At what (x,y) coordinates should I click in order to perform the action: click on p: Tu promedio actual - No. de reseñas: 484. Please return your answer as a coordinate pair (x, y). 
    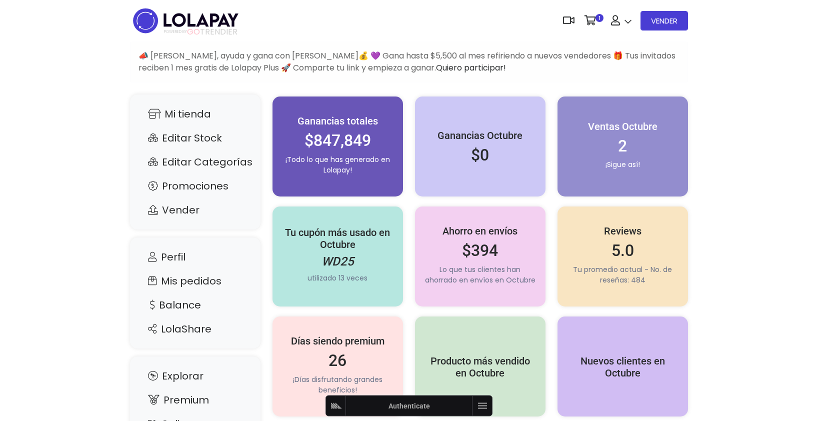
    Looking at the image, I should click on (622, 275).